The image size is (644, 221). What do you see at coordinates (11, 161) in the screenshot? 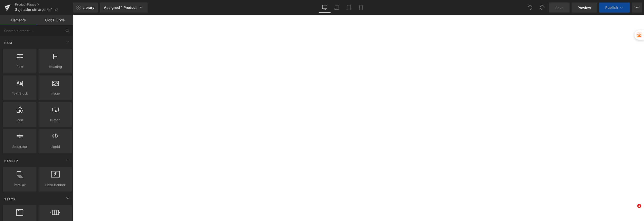
I see `span: Banner` at bounding box center [11, 161].